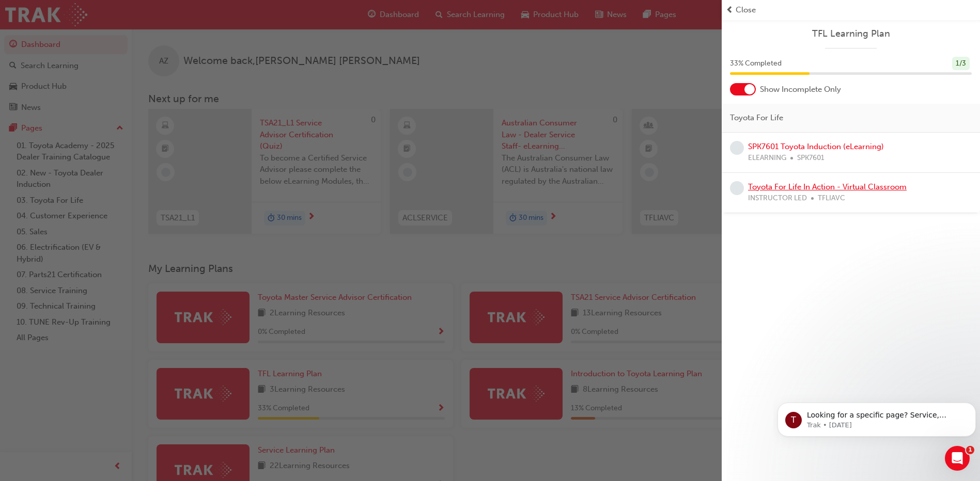  What do you see at coordinates (970, 450) in the screenshot?
I see `span: 1` at bounding box center [970, 450].